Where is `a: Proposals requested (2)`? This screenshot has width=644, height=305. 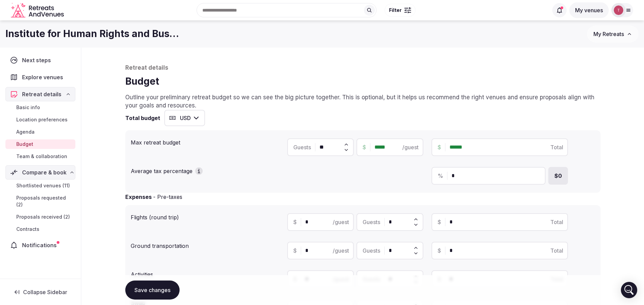 a: Proposals requested (2) is located at coordinates (41, 201).